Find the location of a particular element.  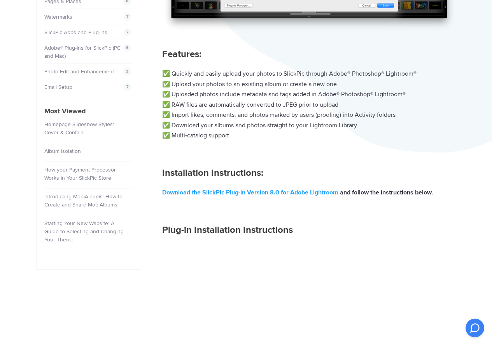

a: Introducing MobiAlbums: How to Create and Share MobiAlbums is located at coordinates (83, 201).